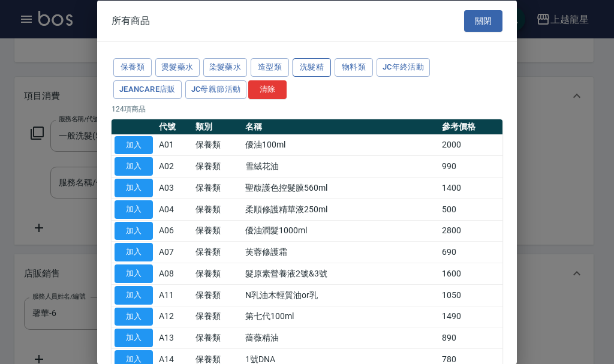  What do you see at coordinates (132, 67) in the screenshot?
I see `button: 保養類` at bounding box center [132, 67].